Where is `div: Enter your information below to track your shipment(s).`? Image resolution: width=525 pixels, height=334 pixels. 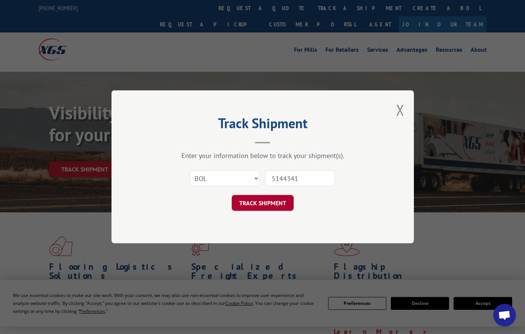
div: Enter your information below to track your shipment(s). is located at coordinates (263, 156).